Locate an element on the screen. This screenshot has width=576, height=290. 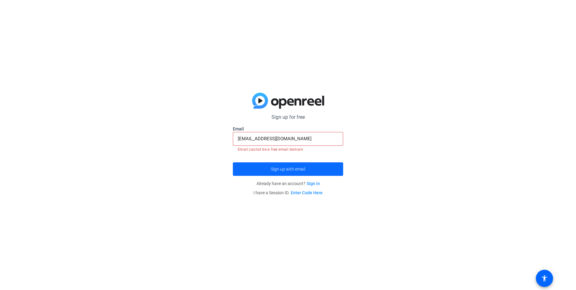
a: Sign in is located at coordinates (313, 183).